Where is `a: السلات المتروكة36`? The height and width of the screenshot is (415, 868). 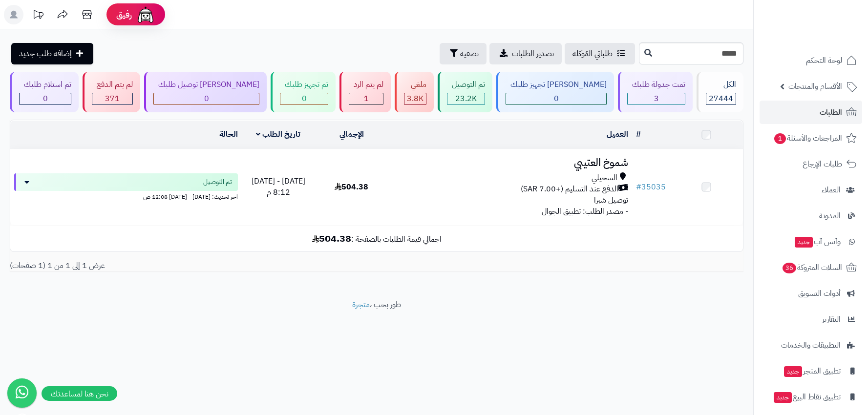
a: السلات المتروكة36 is located at coordinates (810, 267).